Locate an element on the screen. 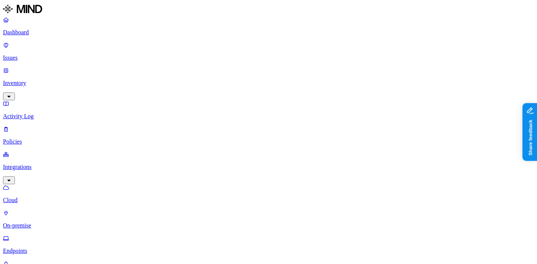 The width and height of the screenshot is (537, 264). a: Activity Log is located at coordinates (269, 110).